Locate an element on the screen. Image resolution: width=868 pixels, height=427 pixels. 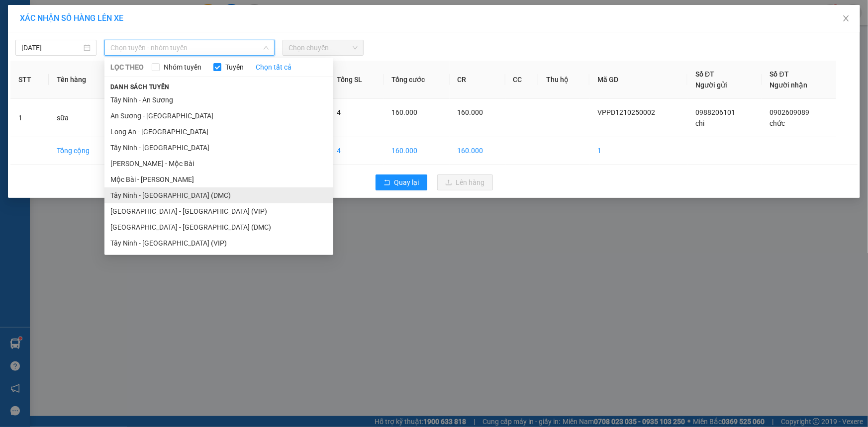
th: Mã GD is located at coordinates (638, 80).